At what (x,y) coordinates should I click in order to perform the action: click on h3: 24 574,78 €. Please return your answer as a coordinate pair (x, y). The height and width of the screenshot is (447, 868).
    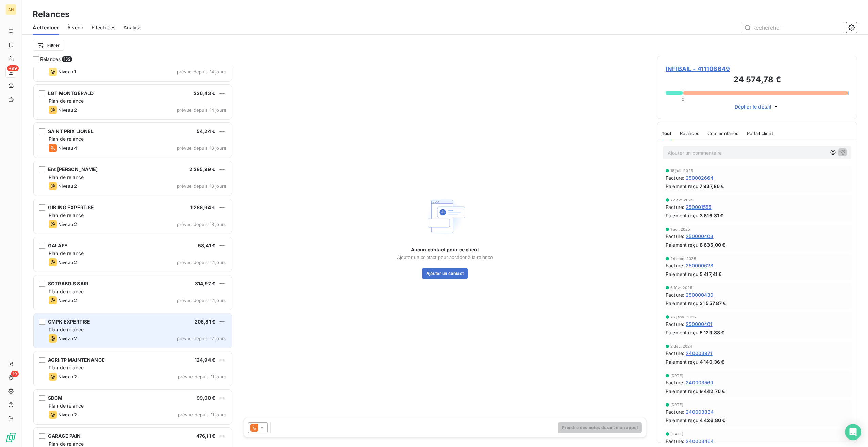
    Looking at the image, I should click on (757, 81).